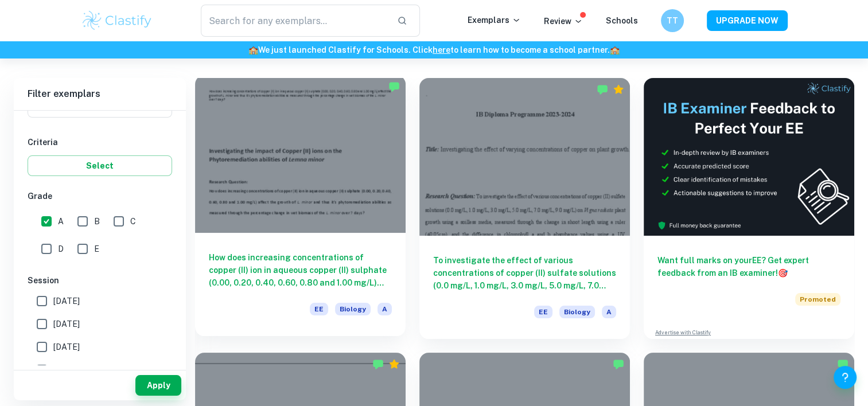 This screenshot has width=868, height=406. I want to click on button: UPGRADE NOW, so click(747, 21).